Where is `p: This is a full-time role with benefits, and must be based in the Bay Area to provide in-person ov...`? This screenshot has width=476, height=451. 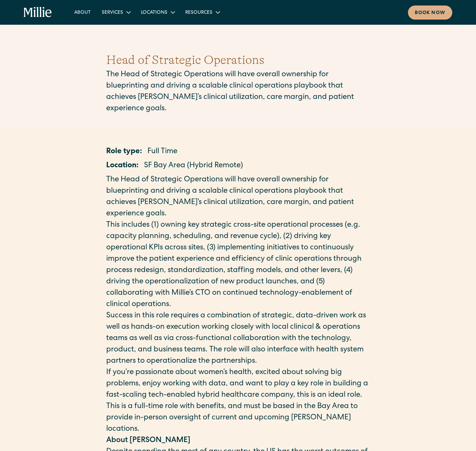 p: This is a full-time role with benefits, and must be based in the Bay Area to provide in-person ov... is located at coordinates (238, 418).